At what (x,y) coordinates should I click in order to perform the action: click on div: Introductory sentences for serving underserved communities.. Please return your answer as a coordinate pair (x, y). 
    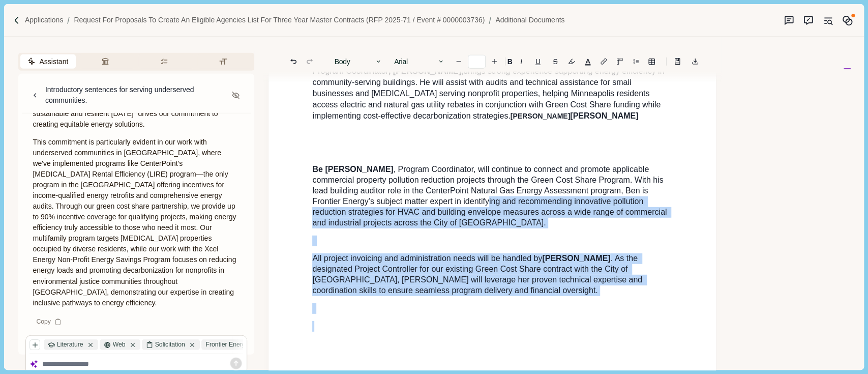
    Looking at the image, I should click on (136, 95).